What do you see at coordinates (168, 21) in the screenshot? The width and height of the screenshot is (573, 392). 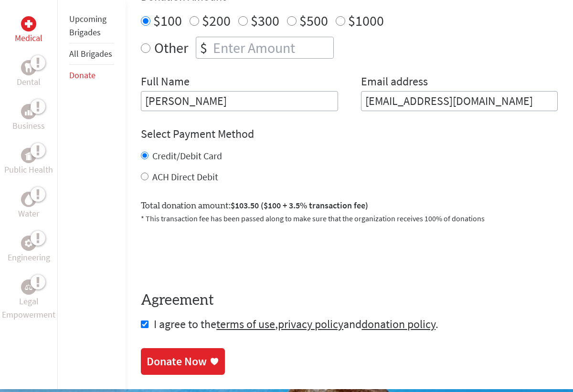 I see `label: $100` at bounding box center [168, 21].